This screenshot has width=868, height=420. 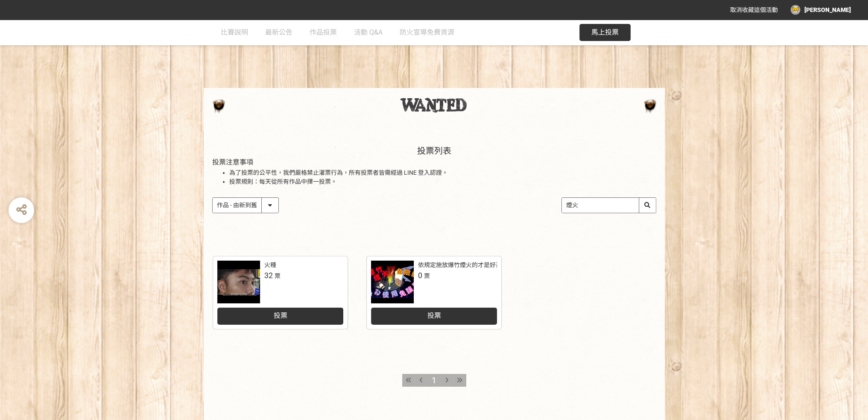 What do you see at coordinates (427, 32) in the screenshot?
I see `span: 防火宣導免費資源` at bounding box center [427, 32].